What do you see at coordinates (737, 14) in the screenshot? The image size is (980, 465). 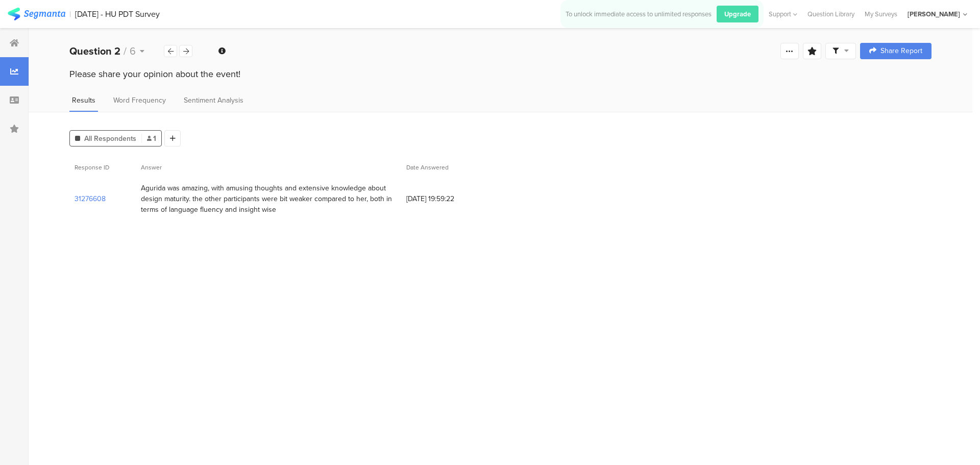 I see `div: Upgrade` at bounding box center [737, 14].